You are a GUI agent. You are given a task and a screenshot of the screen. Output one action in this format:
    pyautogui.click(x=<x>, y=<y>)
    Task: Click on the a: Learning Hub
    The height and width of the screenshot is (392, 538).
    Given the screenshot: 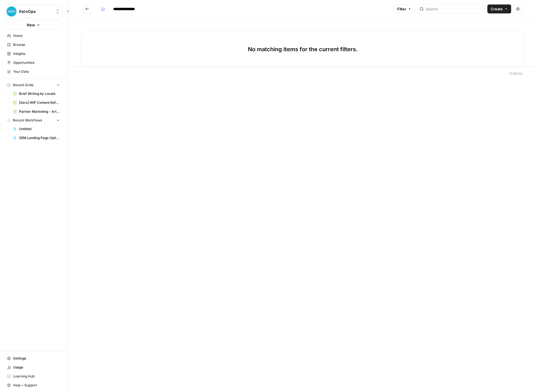 What is the action you would take?
    pyautogui.click(x=33, y=376)
    